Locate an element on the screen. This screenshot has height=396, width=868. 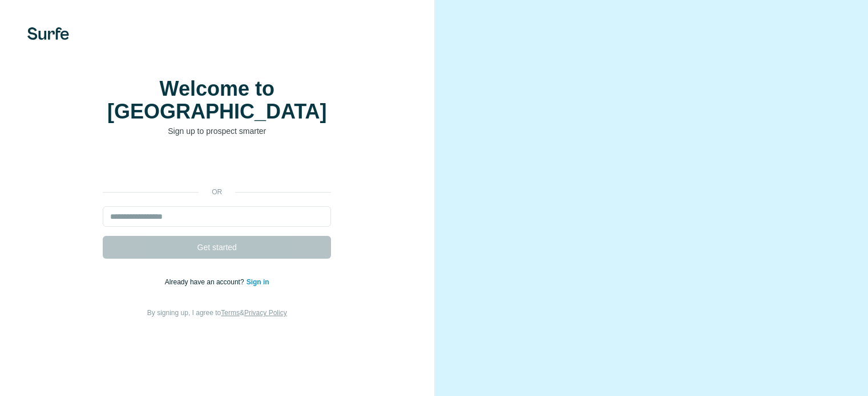
span: By signing up, I agree to & is located at coordinates (217, 313).